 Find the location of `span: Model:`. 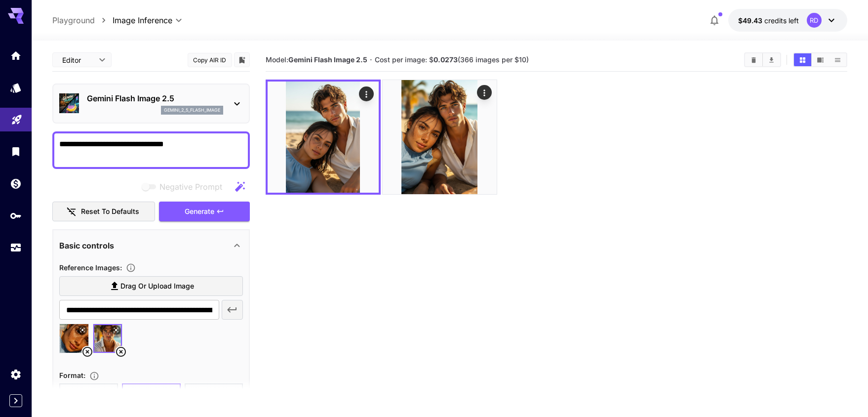

span: Model: is located at coordinates (317, 59).